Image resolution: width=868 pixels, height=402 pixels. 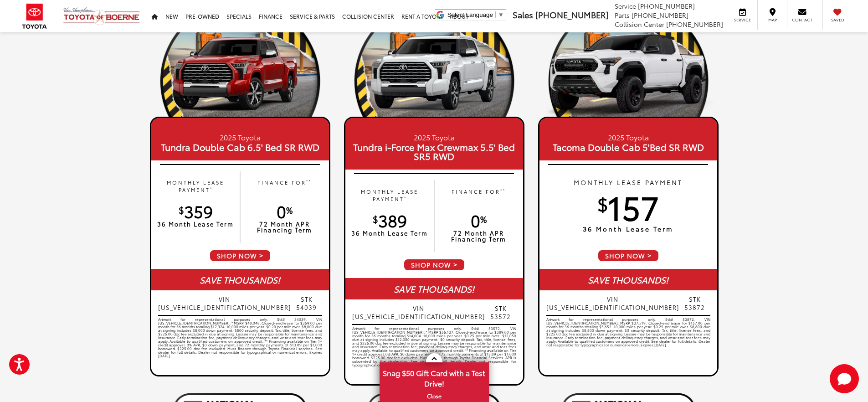 What do you see at coordinates (389, 220) in the screenshot?
I see `span: 389` at bounding box center [389, 220].